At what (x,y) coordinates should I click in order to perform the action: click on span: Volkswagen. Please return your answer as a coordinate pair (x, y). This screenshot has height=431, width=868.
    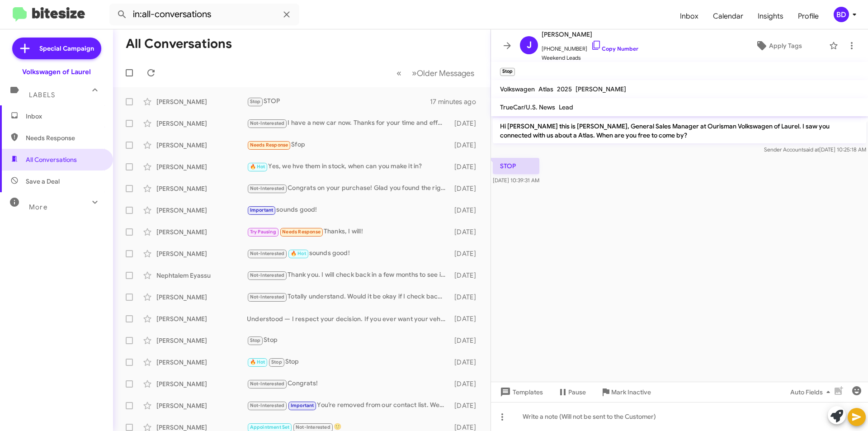
    Looking at the image, I should click on (517, 89).